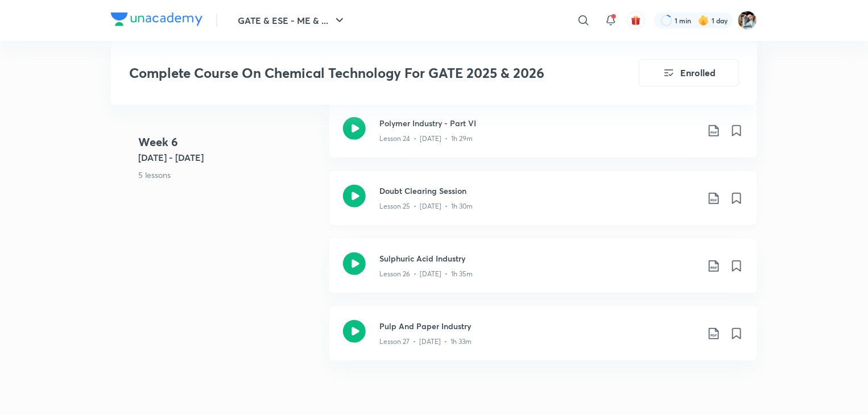 This screenshot has width=868, height=415. I want to click on h4: Week 6, so click(229, 142).